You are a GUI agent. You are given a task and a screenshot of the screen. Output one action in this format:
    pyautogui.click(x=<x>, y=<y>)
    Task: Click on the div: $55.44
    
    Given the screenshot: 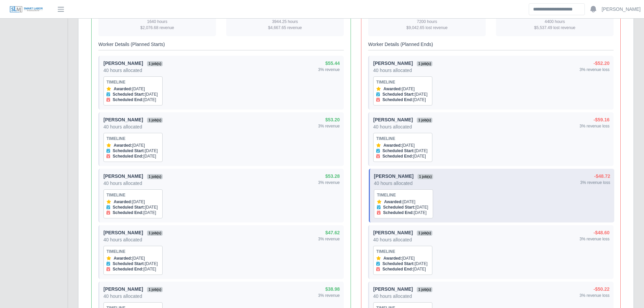 What is the action you would take?
    pyautogui.click(x=329, y=64)
    